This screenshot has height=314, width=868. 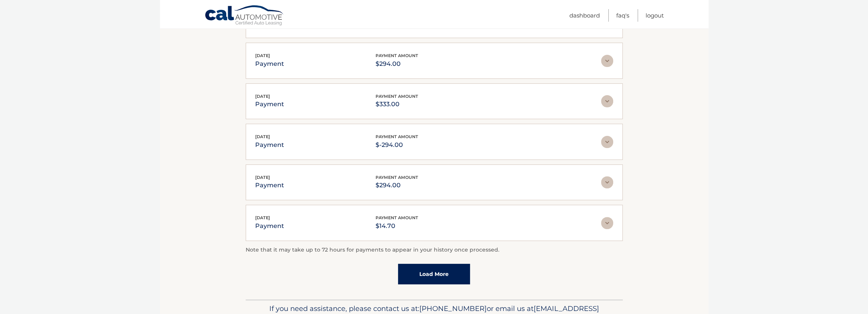 I want to click on a: Logout, so click(x=655, y=15).